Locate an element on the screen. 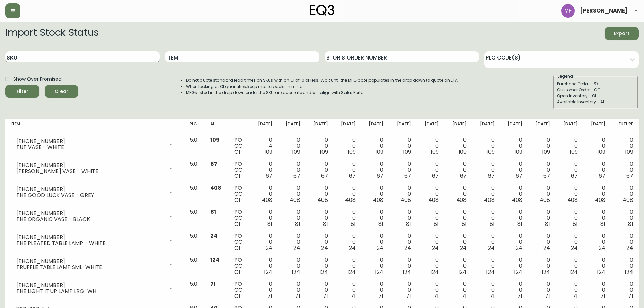 The width and height of the screenshot is (644, 308). img: 5fd4d8da6c6af95d0810e1fe9eb9239f is located at coordinates (568, 11).